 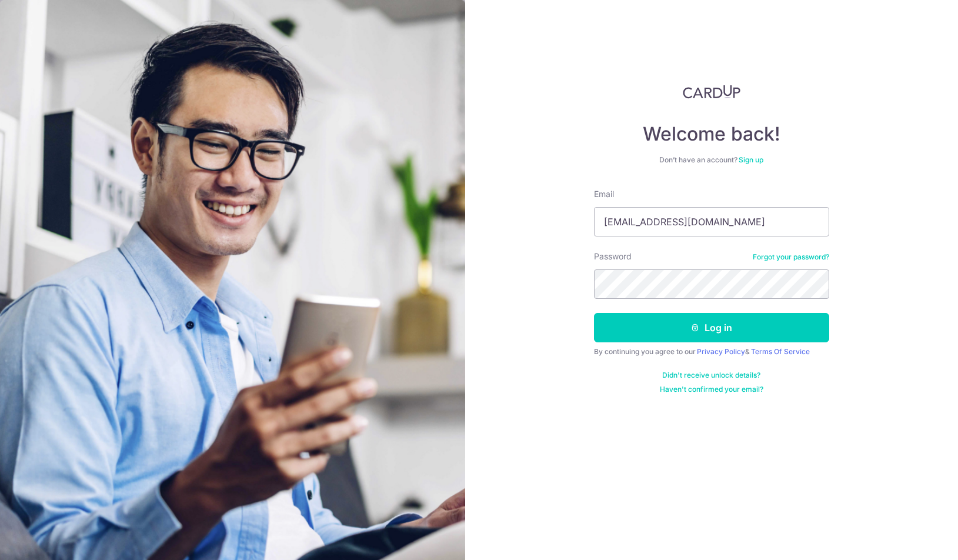 What do you see at coordinates (712, 160) in the screenshot?
I see `div: Don’t have an account?` at bounding box center [712, 160].